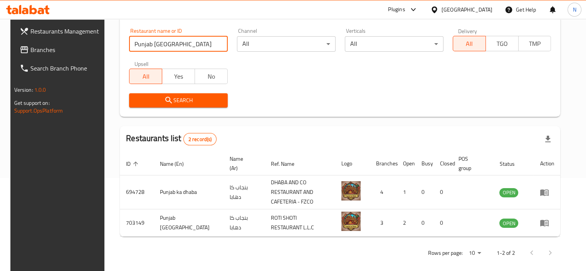 This screenshot has height=271, width=586. I want to click on div: Rows per page:, so click(474, 253).